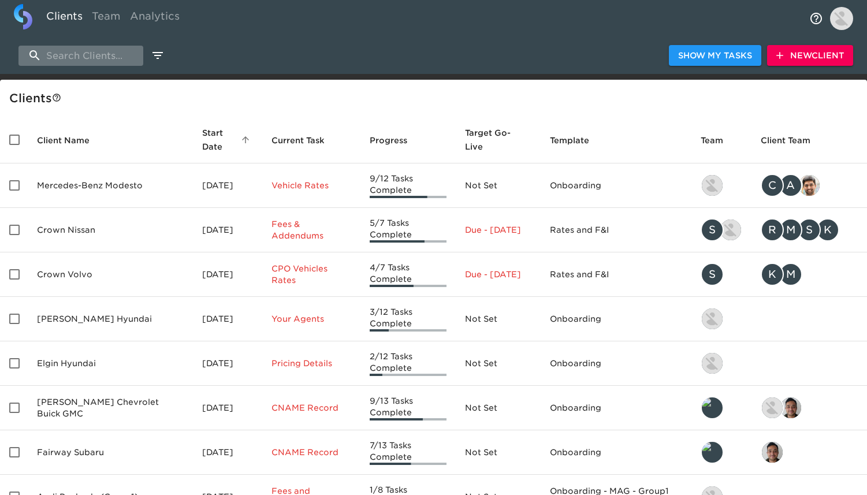 The image size is (867, 495). I want to click on a: Analytics, so click(155, 18).